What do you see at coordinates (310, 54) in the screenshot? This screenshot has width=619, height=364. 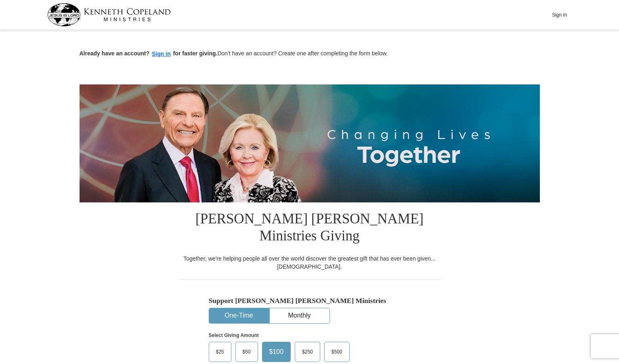 I see `p: Don't have an account? Create one after completing the form below.` at bounding box center [310, 54].